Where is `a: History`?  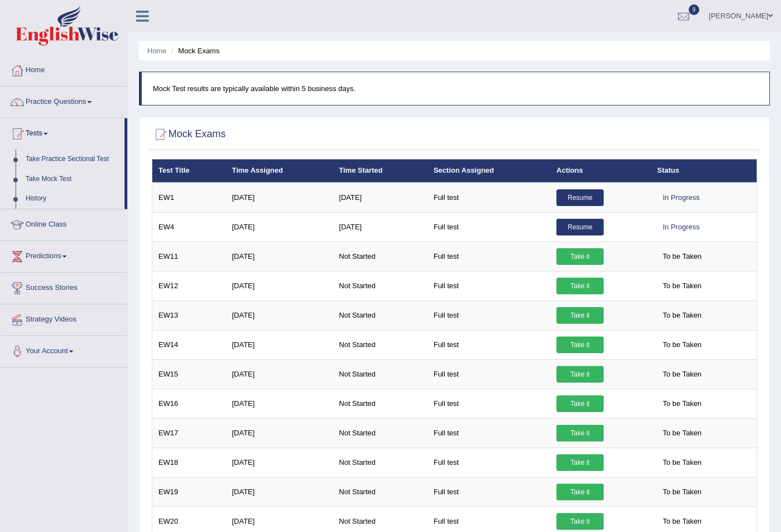 a: History is located at coordinates (73, 199).